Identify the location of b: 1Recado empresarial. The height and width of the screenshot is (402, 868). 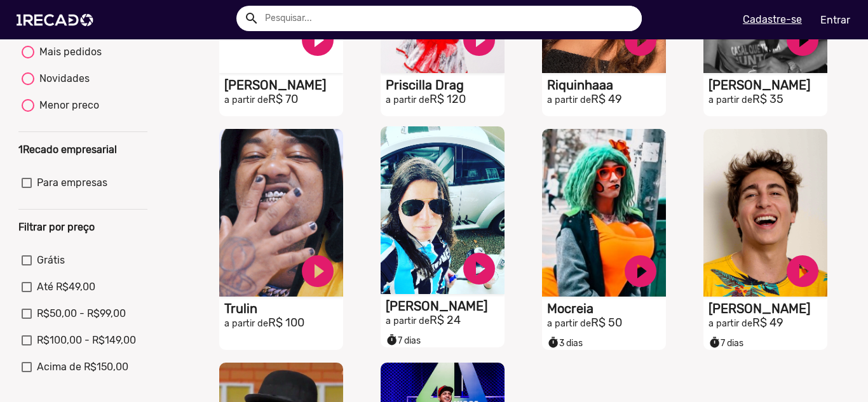
(67, 149).